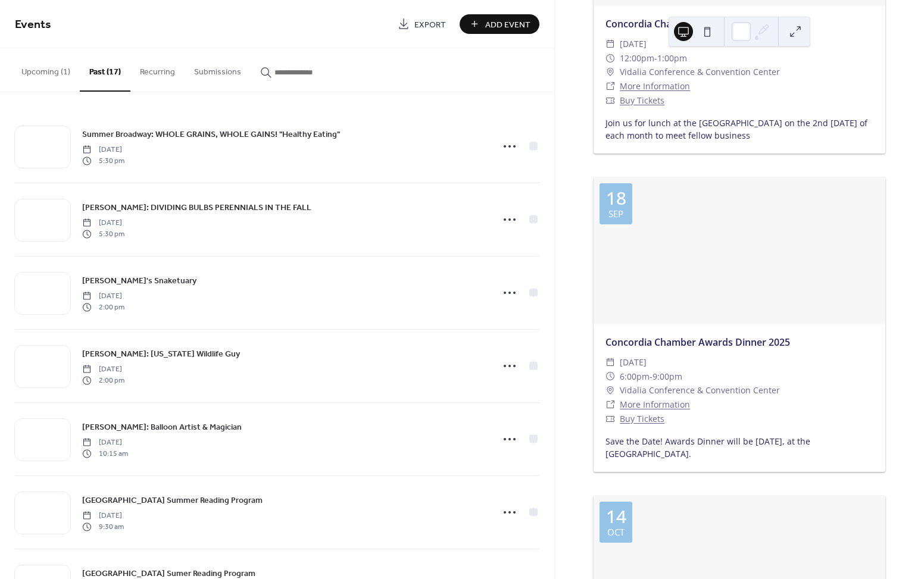 The image size is (924, 579). Describe the element at coordinates (46, 69) in the screenshot. I see `button: Upcoming (1)` at that location.